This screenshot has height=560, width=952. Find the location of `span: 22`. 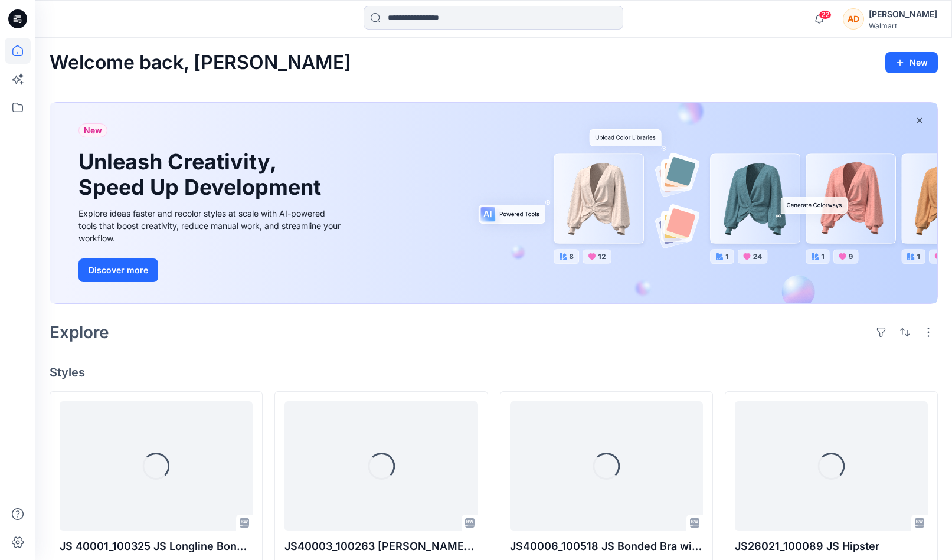

span: 22 is located at coordinates (825, 15).